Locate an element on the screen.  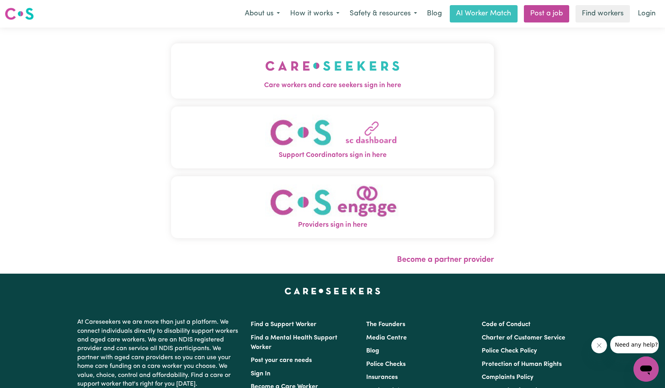
button: Care workers and care seekers sign in here is located at coordinates (333, 71).